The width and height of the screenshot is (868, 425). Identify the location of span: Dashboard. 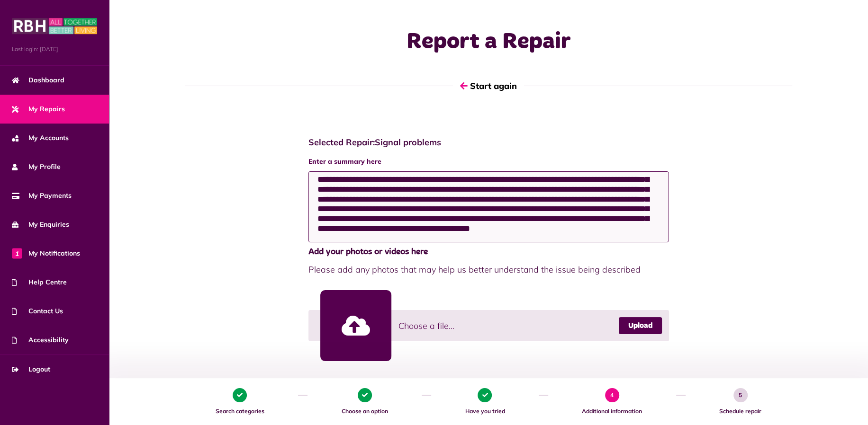
(38, 80).